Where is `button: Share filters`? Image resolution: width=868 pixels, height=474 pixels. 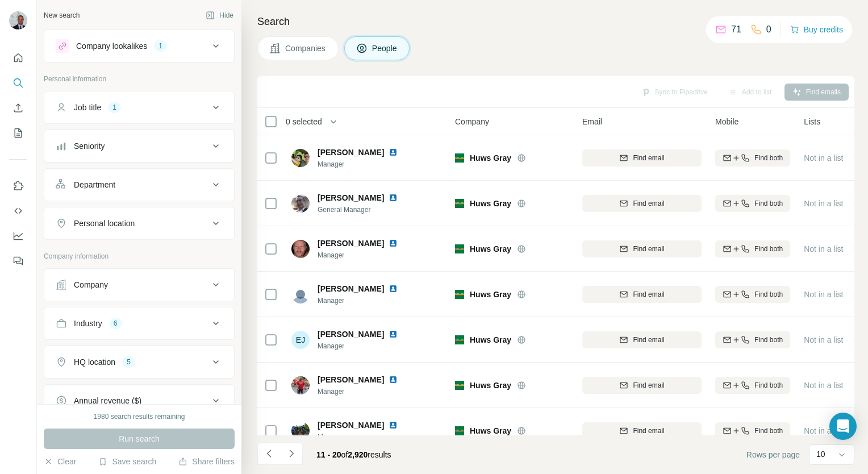 button: Share filters is located at coordinates (206, 462).